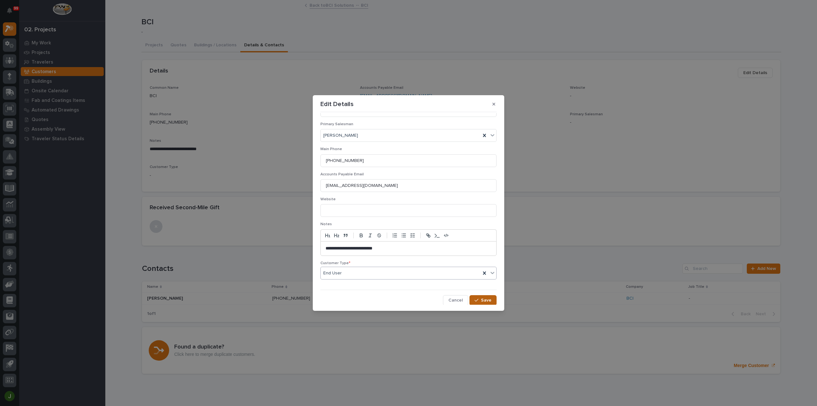  Describe the element at coordinates (331, 149) in the screenshot. I see `span: Main Phone` at that location.